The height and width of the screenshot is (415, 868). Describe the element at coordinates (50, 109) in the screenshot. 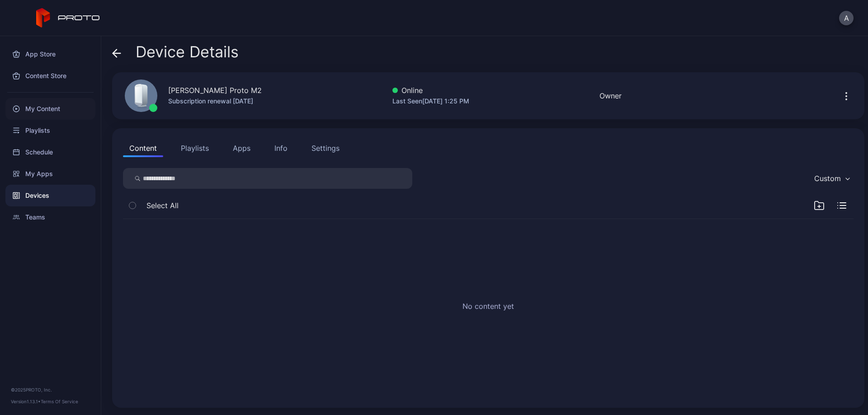

I see `a: My Content` at that location.